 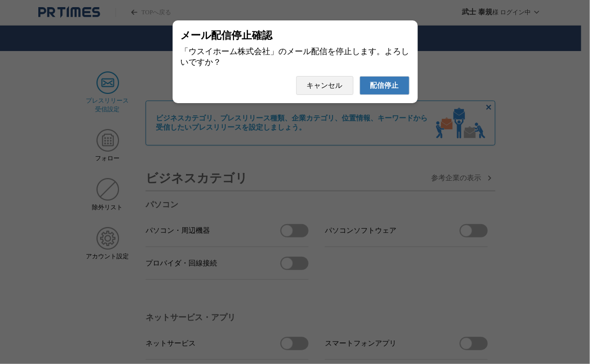 I want to click on button: 配信停止, so click(x=385, y=85).